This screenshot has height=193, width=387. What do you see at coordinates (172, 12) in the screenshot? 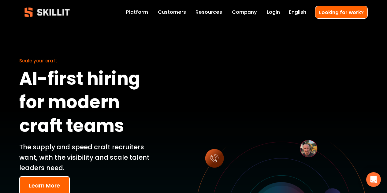
I see `a: Customers` at bounding box center [172, 12].